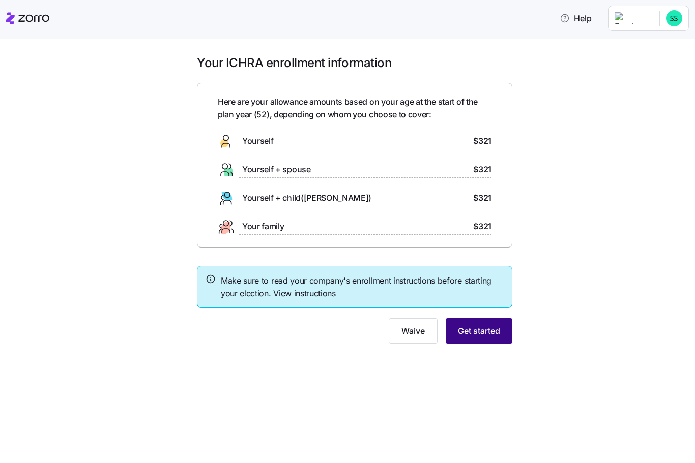 The image size is (695, 463). I want to click on img: Employer logo, so click(633, 18).